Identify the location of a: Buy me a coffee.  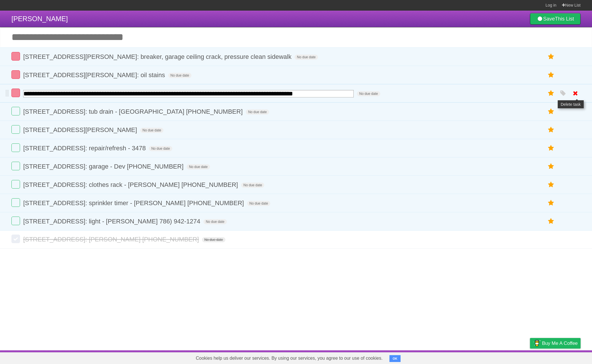
(555, 343).